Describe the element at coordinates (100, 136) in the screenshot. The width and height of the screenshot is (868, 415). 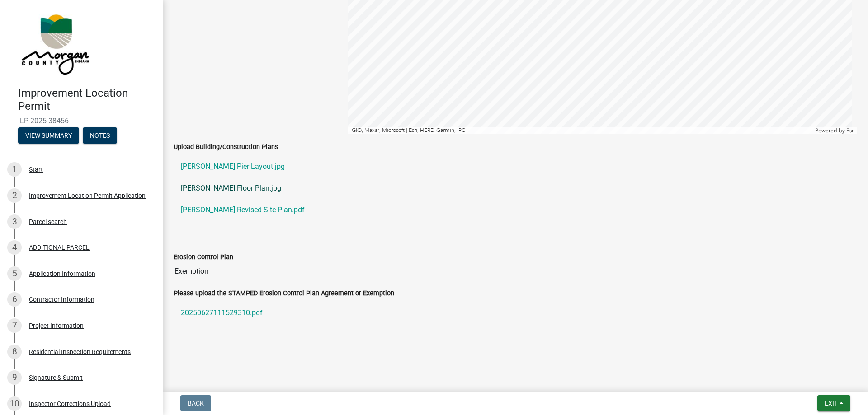
I see `wm-modal-confirm: Notes` at that location.